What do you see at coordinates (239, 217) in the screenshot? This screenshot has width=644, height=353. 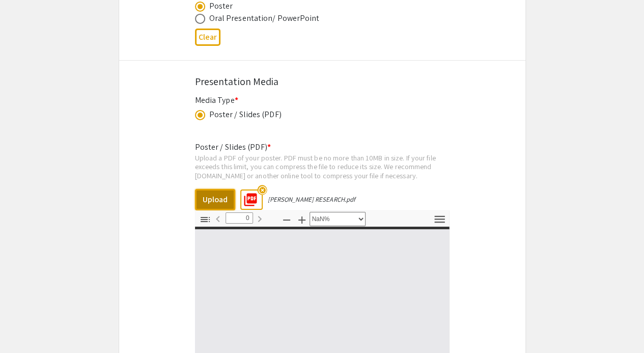 I see `input: Page` at bounding box center [239, 217].